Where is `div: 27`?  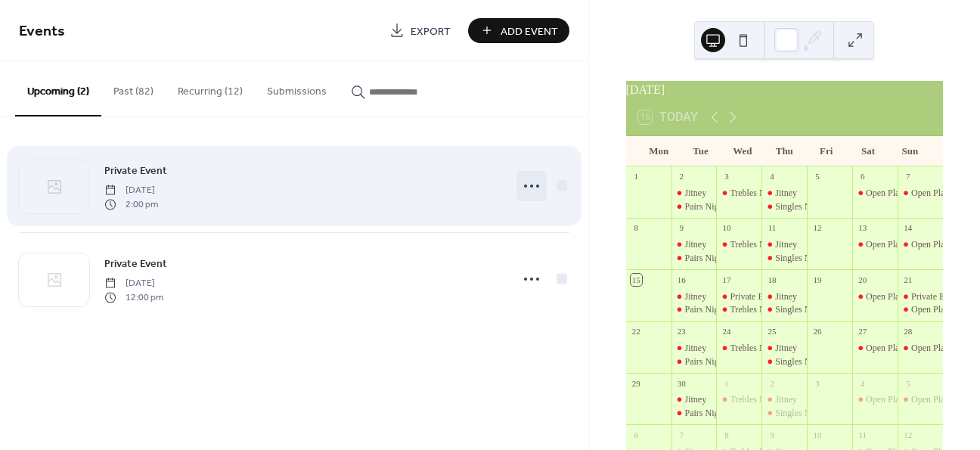 div: 27 is located at coordinates (862, 332).